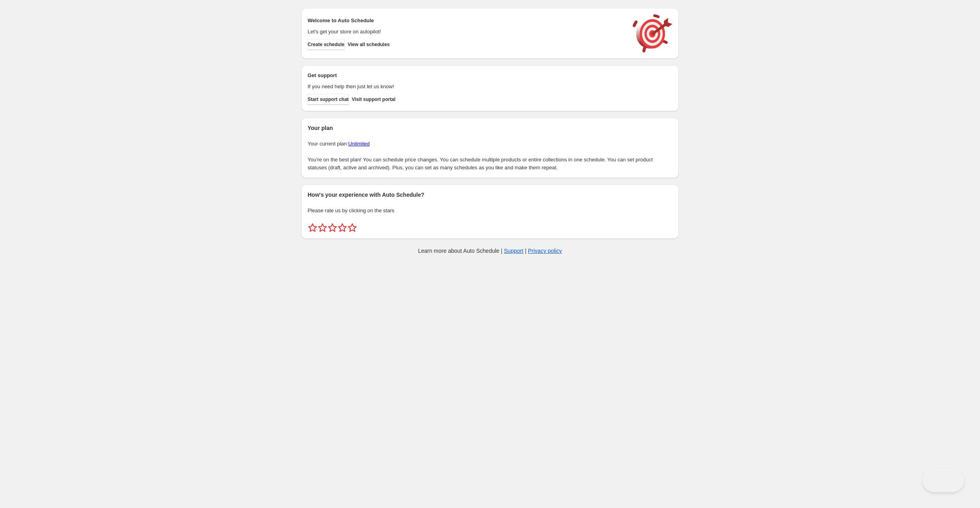 This screenshot has height=508, width=980. What do you see at coordinates (327, 100) in the screenshot?
I see `span: Start support chat` at bounding box center [327, 100].